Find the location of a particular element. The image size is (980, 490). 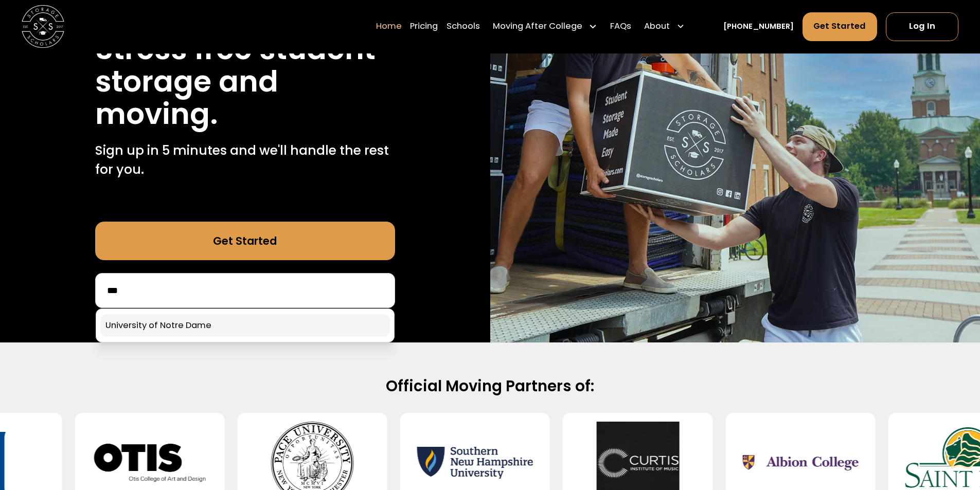

h2: Official Moving Partners of: is located at coordinates (490, 386).